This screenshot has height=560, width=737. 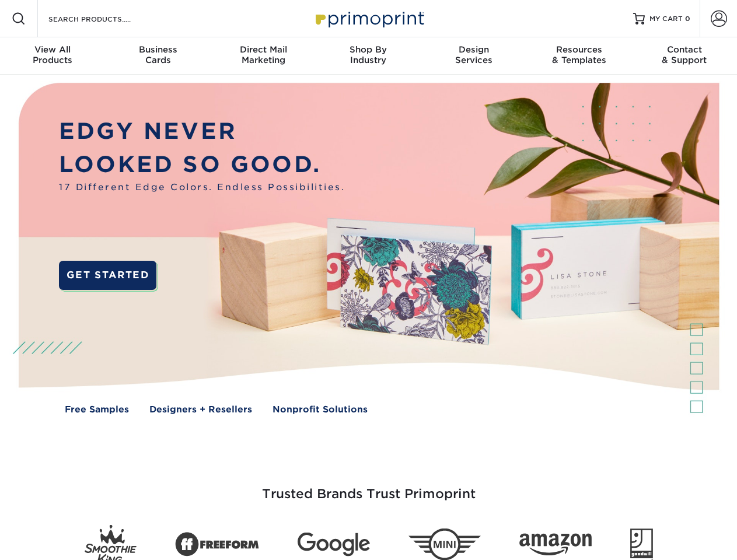 I want to click on h3: Trusted Brands Trust Primoprint, so click(x=369, y=487).